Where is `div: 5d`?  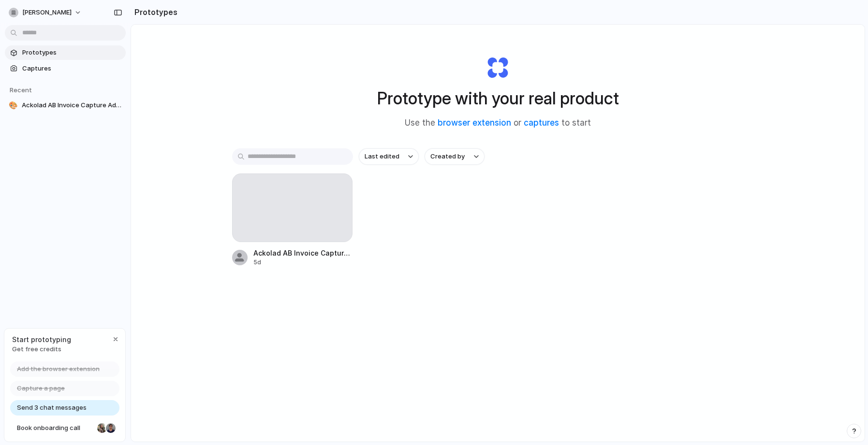
div: 5d is located at coordinates (303, 262).